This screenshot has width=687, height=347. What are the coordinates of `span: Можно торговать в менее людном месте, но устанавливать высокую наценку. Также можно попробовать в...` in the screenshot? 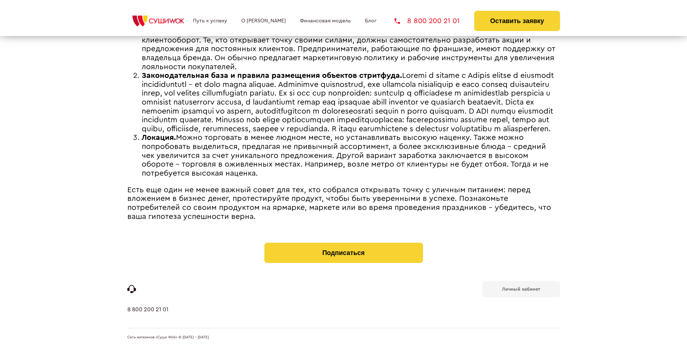 It's located at (345, 155).